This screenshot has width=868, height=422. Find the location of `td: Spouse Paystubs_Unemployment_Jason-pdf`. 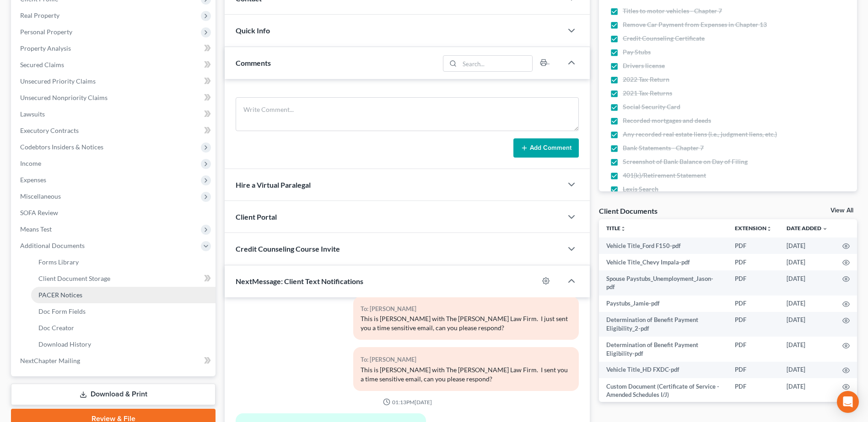

td: Spouse Paystubs_Unemployment_Jason-pdf is located at coordinates (663, 283).